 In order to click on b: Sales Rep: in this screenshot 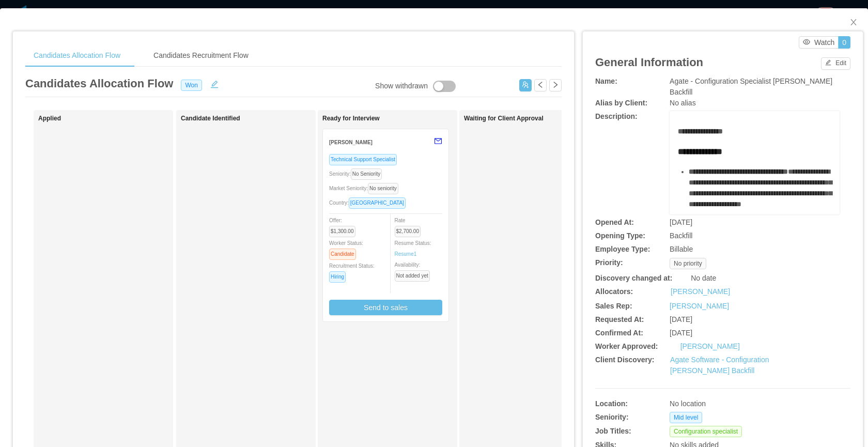, I will do `click(614, 306)`.